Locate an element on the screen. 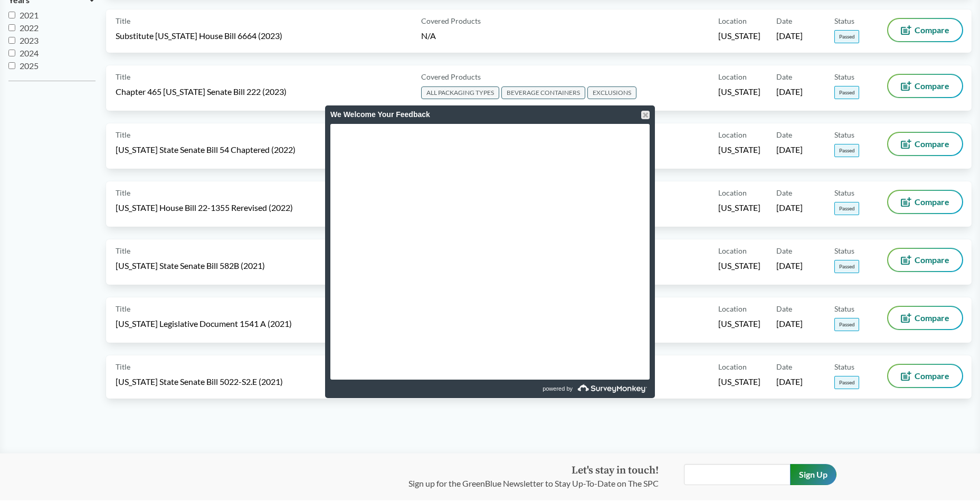  input: 2021 is located at coordinates (11, 15).